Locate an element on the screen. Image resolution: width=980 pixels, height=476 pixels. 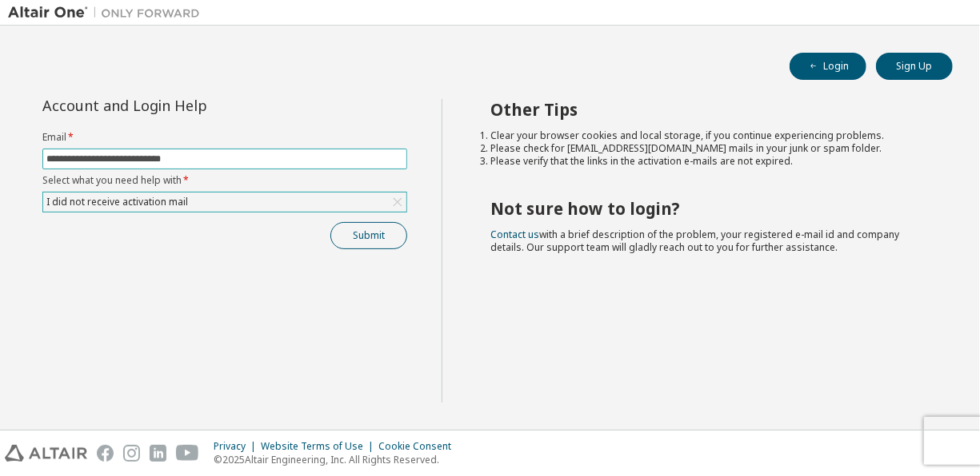
div: Account and Login Help is located at coordinates (187, 105).